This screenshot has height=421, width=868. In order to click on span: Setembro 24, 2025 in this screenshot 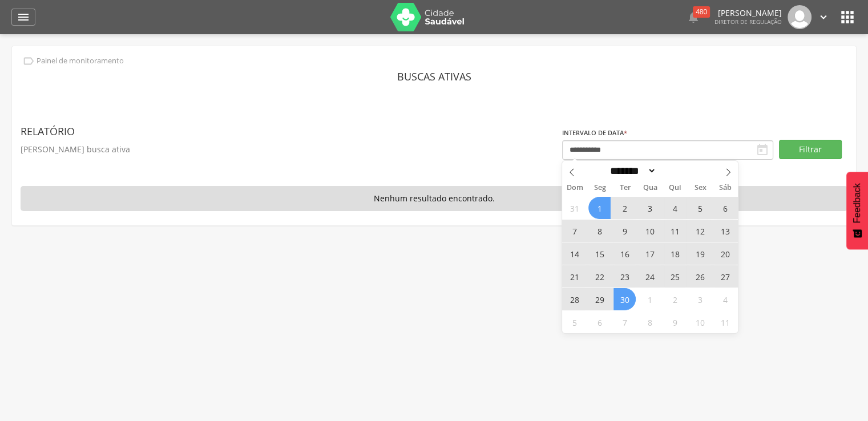, I will do `click(650, 276)`.